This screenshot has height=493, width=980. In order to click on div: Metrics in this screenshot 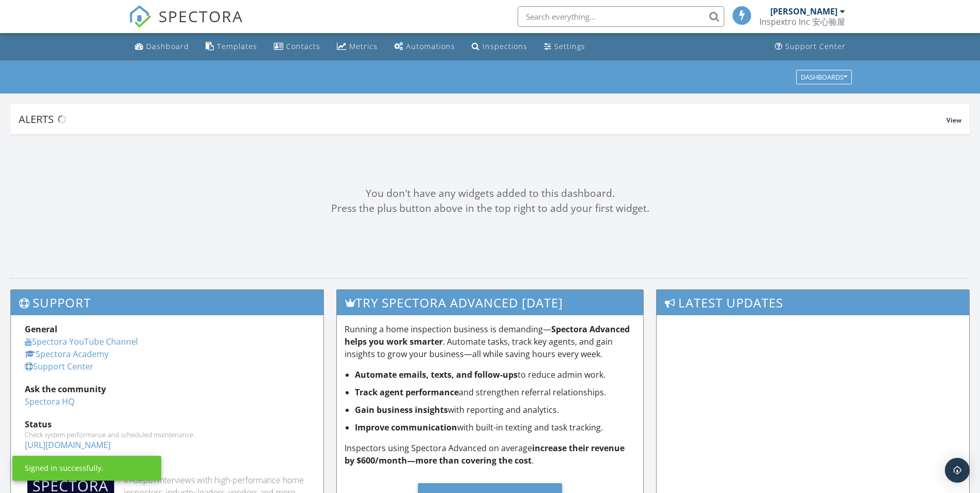, I will do `click(363, 46)`.